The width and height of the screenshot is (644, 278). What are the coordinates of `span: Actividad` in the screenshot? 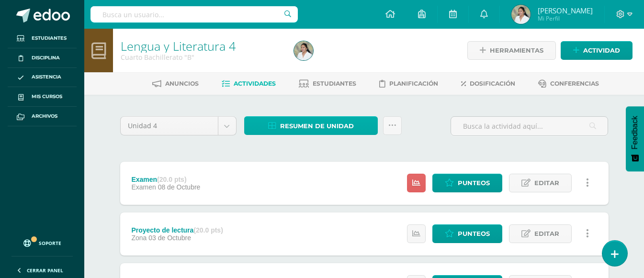 It's located at (601, 50).